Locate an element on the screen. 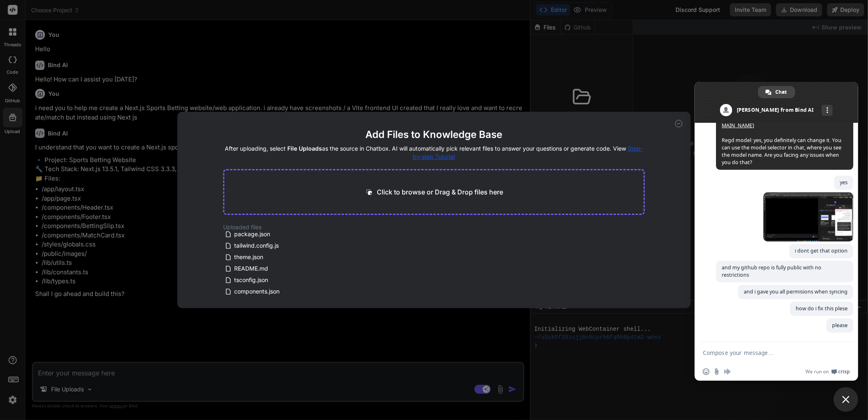 The image size is (868, 420). span: Audio message is located at coordinates (727, 371).